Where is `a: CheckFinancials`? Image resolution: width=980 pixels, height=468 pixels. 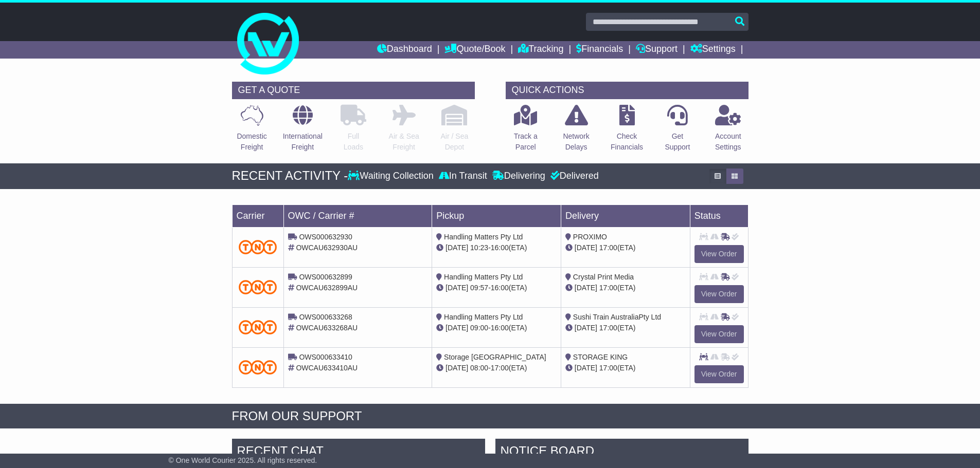 a: CheckFinancials is located at coordinates (627, 131).